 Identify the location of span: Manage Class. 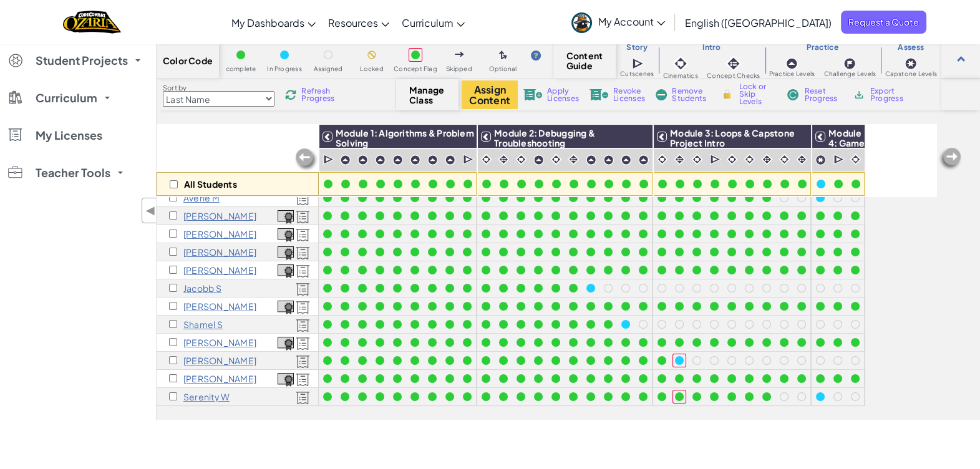
(427, 95).